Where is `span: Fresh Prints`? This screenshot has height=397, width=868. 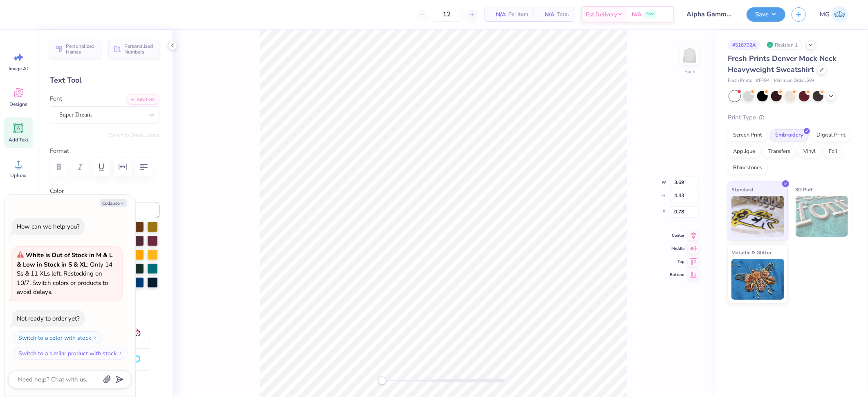 span: Fresh Prints is located at coordinates (740, 81).